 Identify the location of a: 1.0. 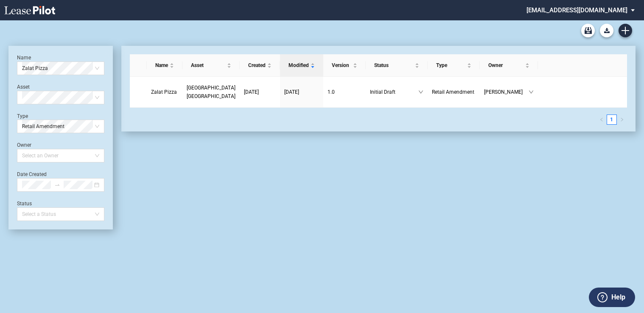
(345, 92).